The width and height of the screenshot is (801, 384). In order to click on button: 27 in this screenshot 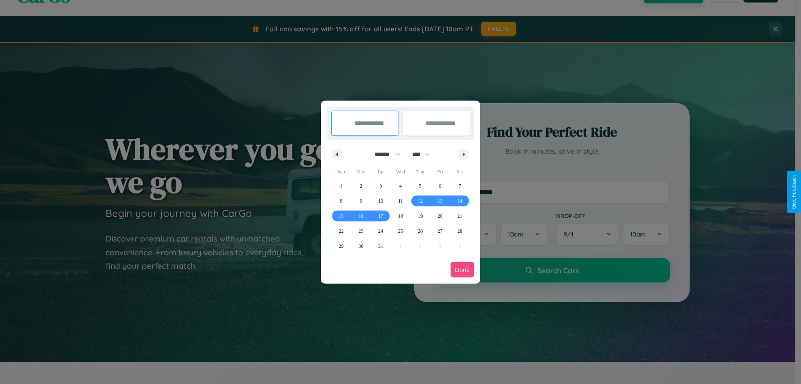, I will do `click(440, 231)`.